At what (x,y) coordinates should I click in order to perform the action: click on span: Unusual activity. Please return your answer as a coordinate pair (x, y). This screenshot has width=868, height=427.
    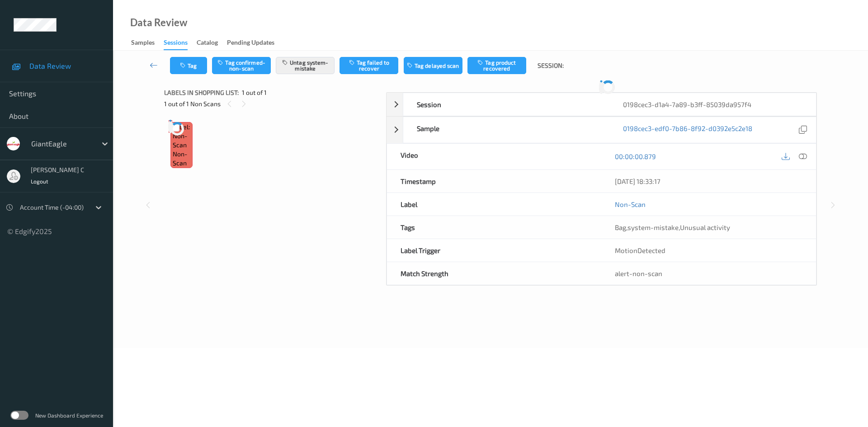
    Looking at the image, I should click on (705, 227).